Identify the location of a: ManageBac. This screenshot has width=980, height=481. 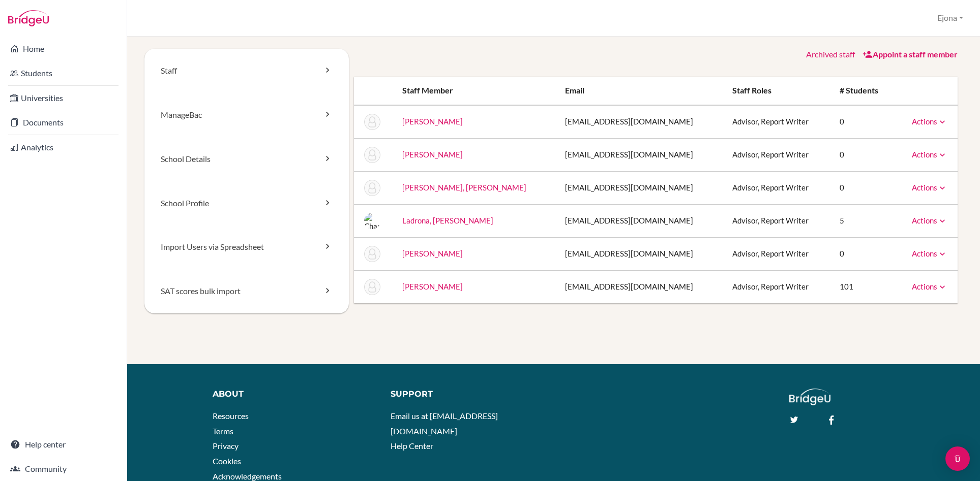
(246, 115).